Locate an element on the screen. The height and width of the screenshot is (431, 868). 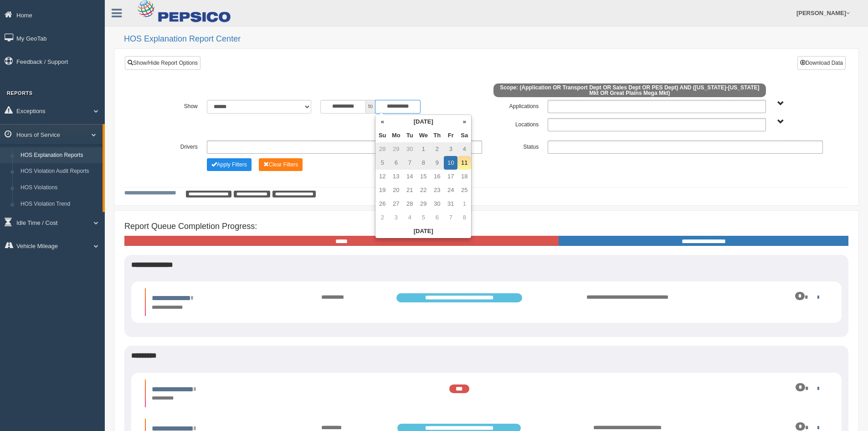
label: Show is located at coordinates (173, 105).